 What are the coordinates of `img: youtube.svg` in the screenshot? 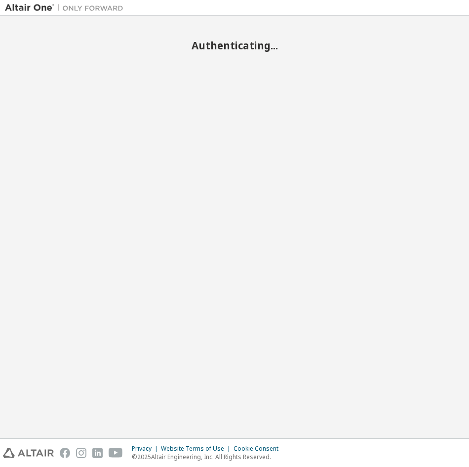 It's located at (116, 453).